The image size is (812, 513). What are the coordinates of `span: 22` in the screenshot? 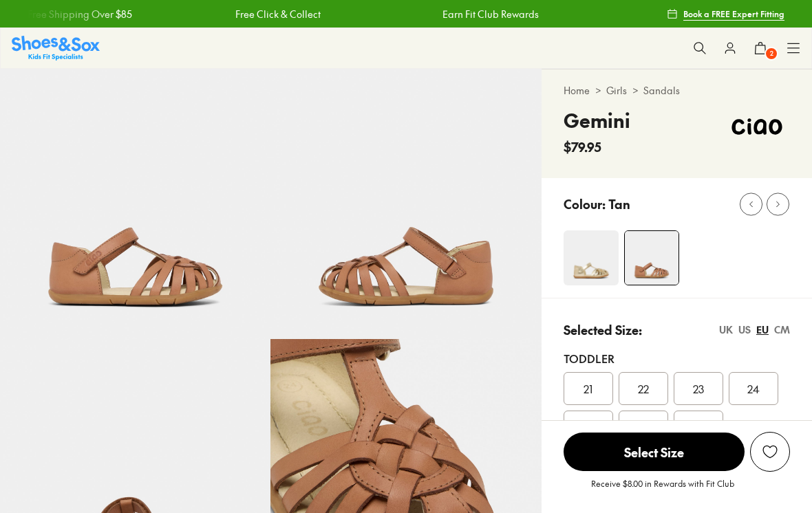 It's located at (643, 389).